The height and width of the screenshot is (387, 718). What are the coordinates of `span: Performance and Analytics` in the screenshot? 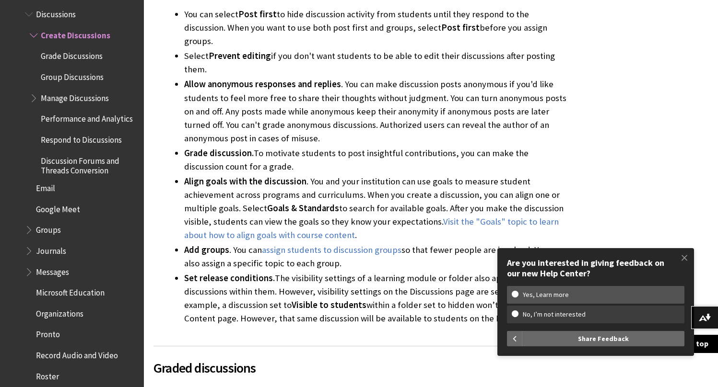 It's located at (87, 117).